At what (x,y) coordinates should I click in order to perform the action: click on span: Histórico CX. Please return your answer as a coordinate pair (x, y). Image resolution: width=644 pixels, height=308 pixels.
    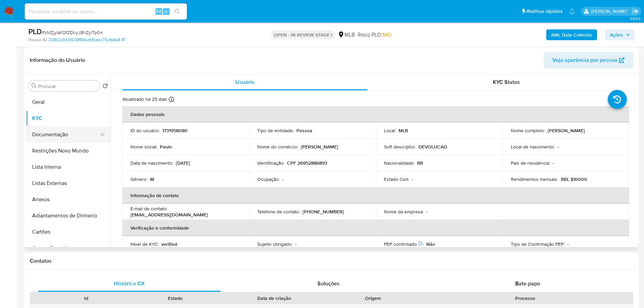
    Looking at the image, I should click on (129, 283).